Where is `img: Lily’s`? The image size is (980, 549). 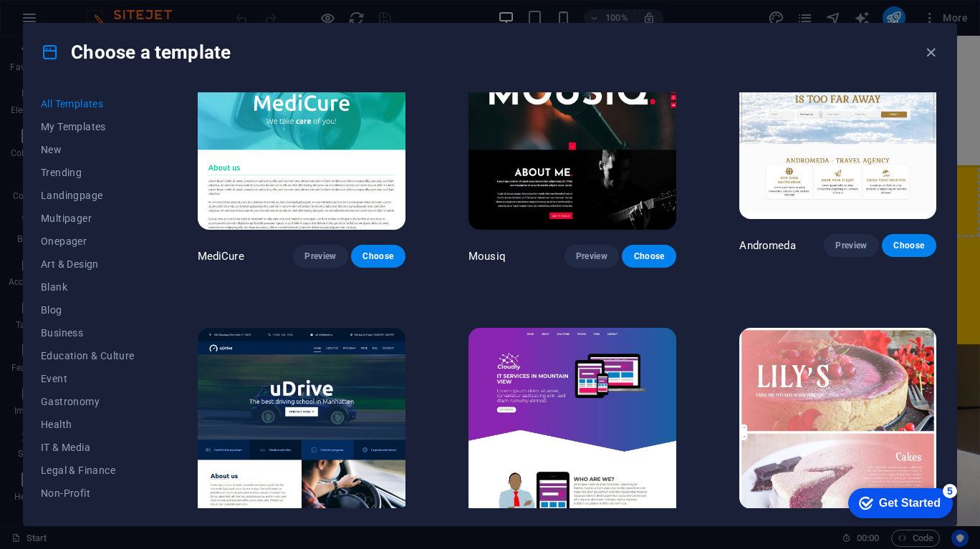 img: Lily’s is located at coordinates (837, 418).